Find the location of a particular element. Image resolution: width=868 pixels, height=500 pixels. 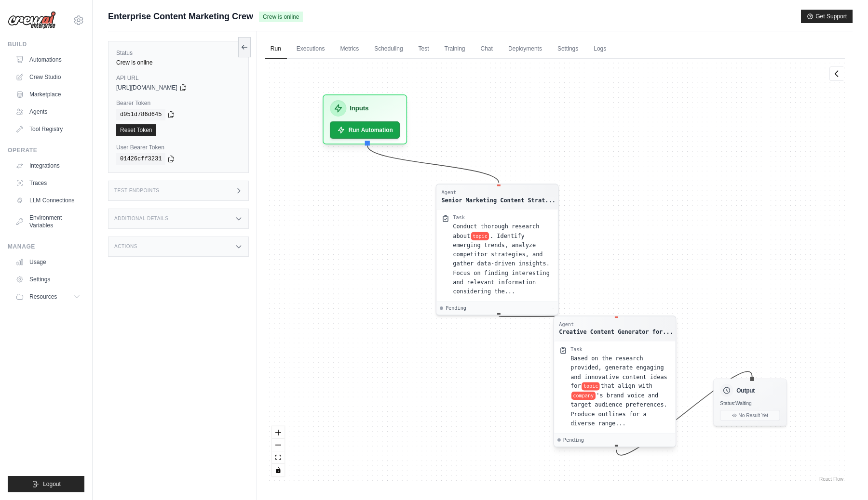

a: Deployments is located at coordinates (525, 49).